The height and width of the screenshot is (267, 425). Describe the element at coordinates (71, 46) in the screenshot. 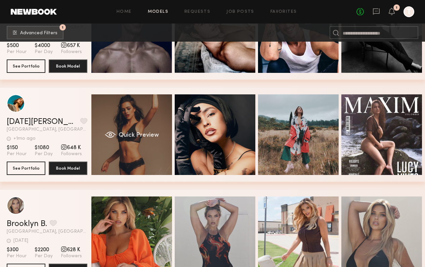

I see `span: 657 K` at that location.